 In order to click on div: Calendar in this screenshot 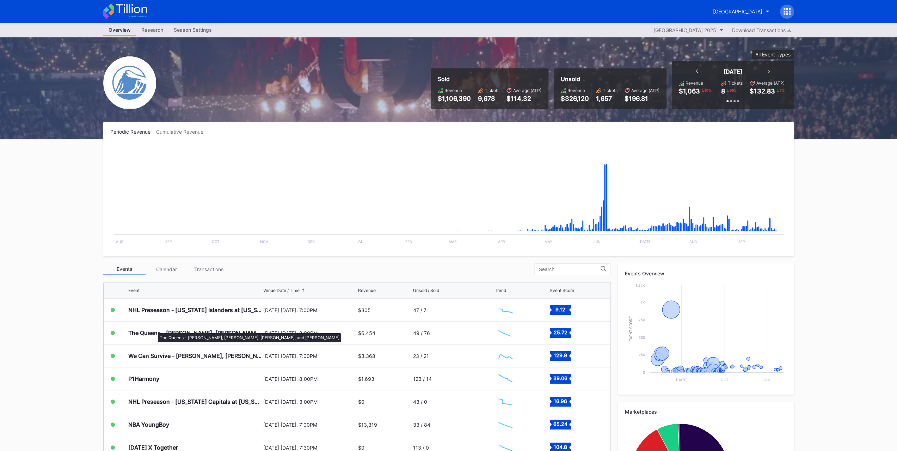, I will do `click(167, 269)`.